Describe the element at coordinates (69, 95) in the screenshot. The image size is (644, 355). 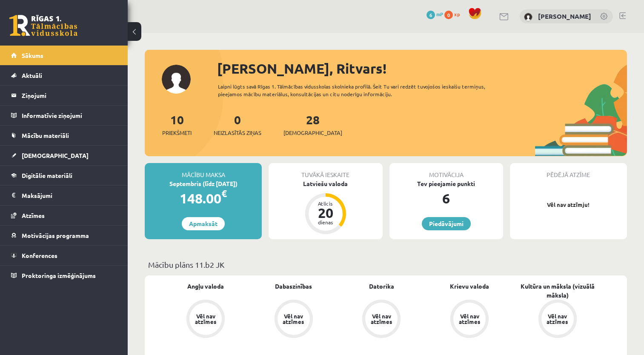
I see `legend: Ziņojumi` at that location.